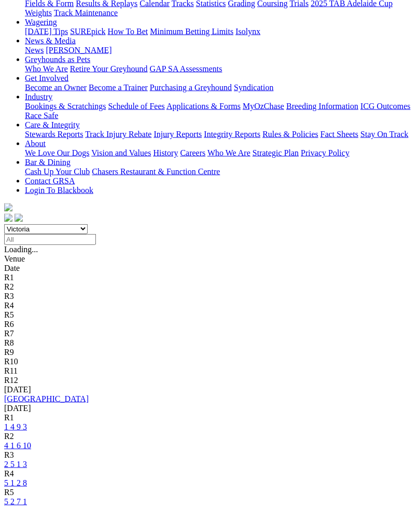  What do you see at coordinates (232, 134) in the screenshot?
I see `a: Integrity Reports` at bounding box center [232, 134].